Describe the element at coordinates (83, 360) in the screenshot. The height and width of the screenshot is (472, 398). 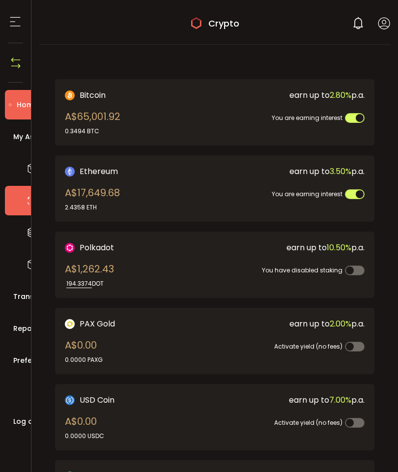
I see `div: 0.0000 PAXG` at that location.